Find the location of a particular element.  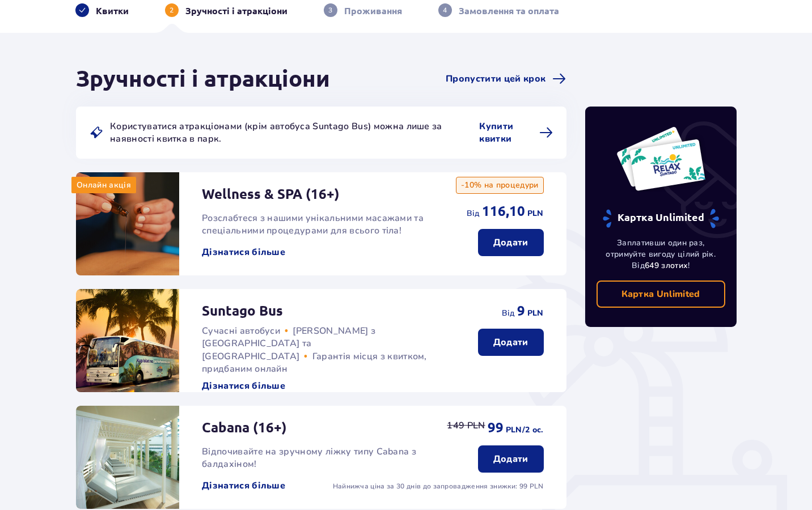

h1: Зручності і атракціони is located at coordinates (203, 79).